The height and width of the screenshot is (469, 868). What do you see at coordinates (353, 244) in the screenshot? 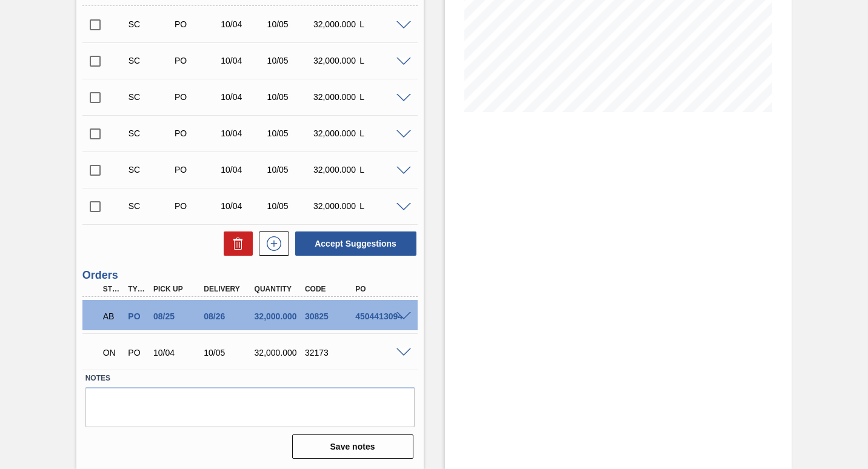
I see `div: Accept Suggestions` at bounding box center [353, 244].